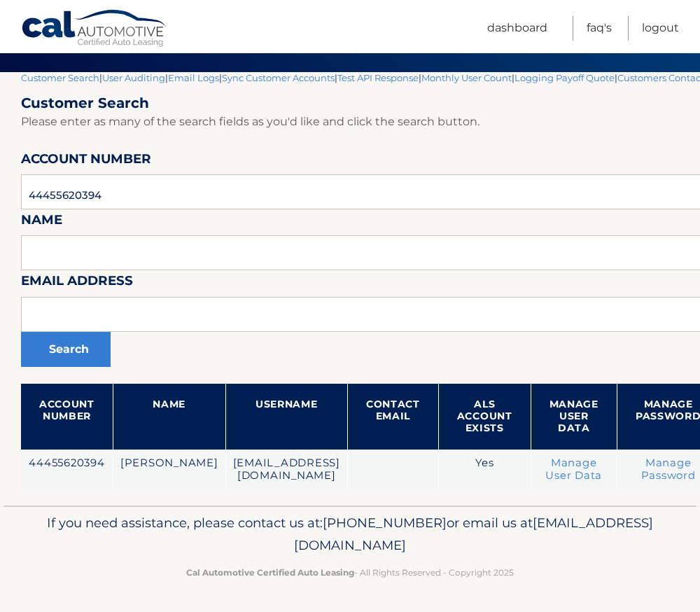 The image size is (700, 612). I want to click on p: - All Rights Reserved - Copyright 2025, so click(350, 572).